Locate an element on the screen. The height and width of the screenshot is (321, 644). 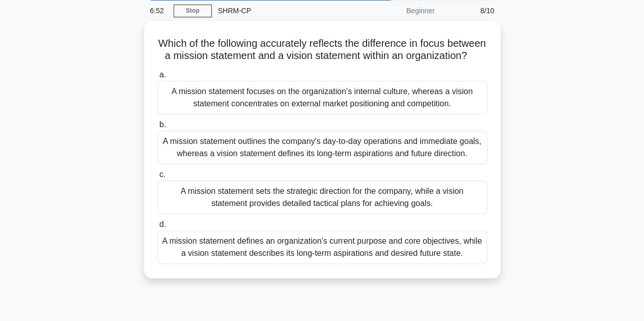
div: 6:52 is located at coordinates (159, 11).